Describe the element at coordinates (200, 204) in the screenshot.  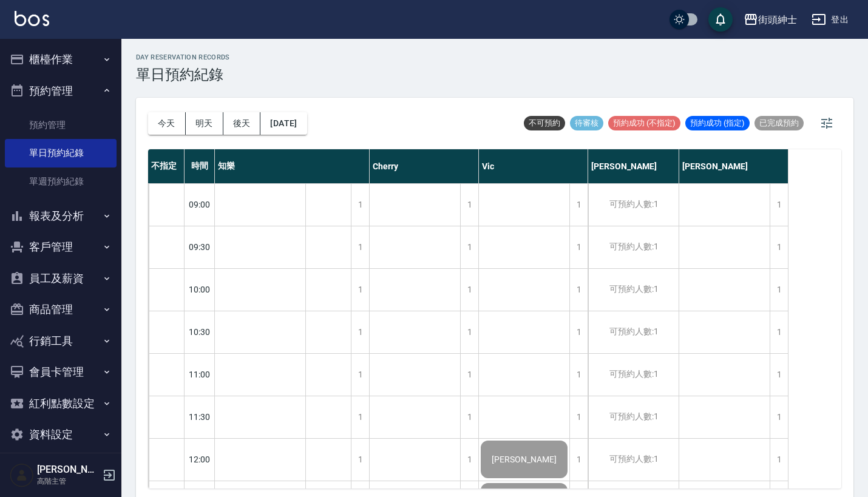
I see `div: 09:00` at that location.